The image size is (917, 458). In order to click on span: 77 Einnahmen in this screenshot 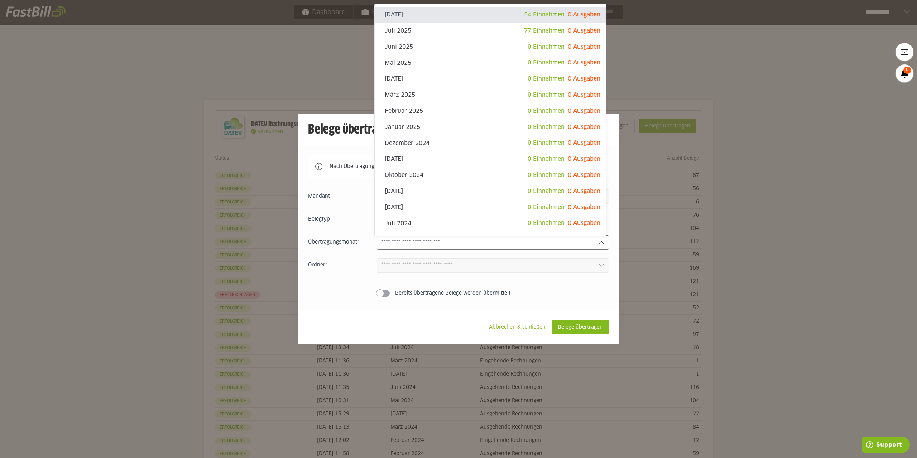, I will do `click(544, 31)`.